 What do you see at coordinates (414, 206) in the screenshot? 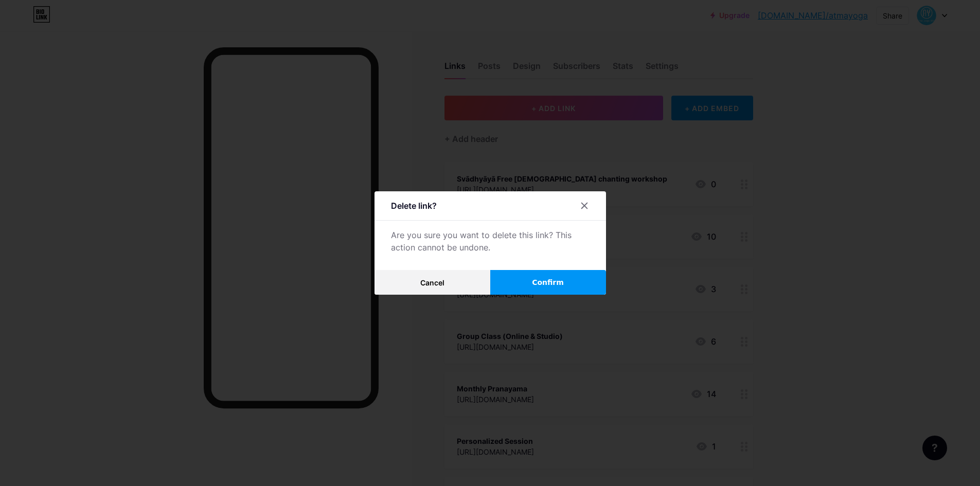
I see `div: Delete link?` at bounding box center [414, 206].